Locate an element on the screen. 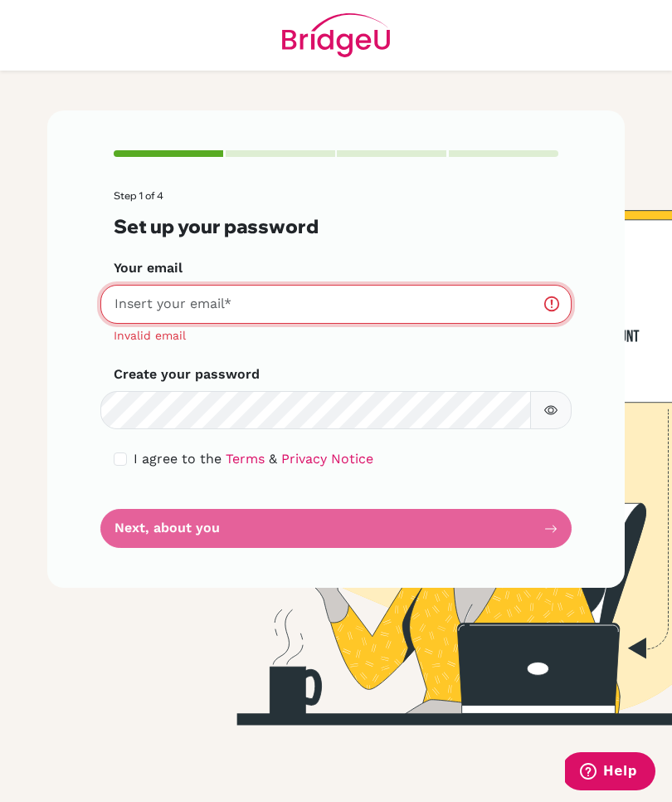 The image size is (672, 802). span: Step 1 of 4 is located at coordinates (139, 195).